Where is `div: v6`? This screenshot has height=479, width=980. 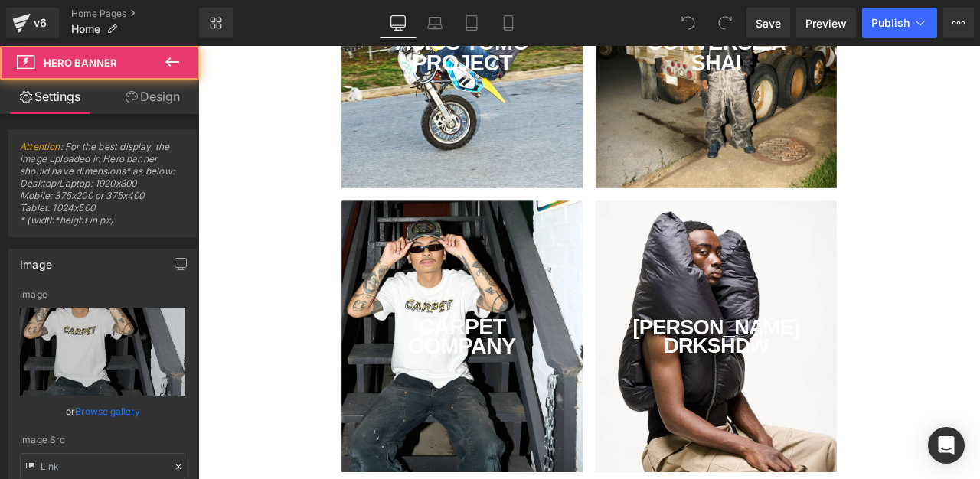 div: v6 is located at coordinates (40, 23).